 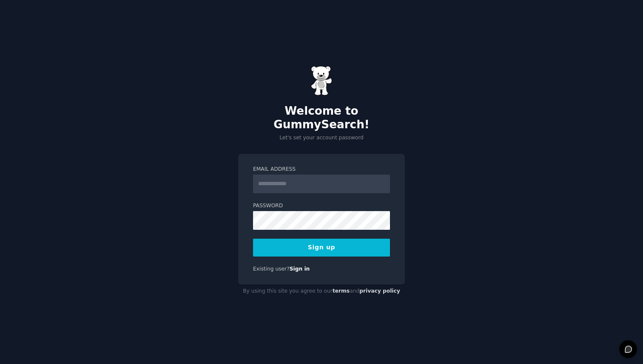 I want to click on label: Password, so click(x=322, y=206).